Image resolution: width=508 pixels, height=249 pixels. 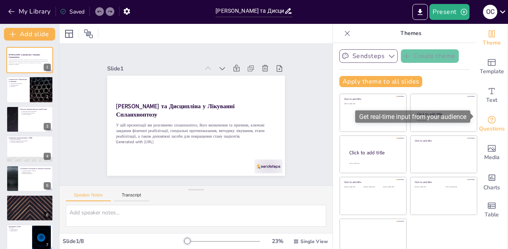 What do you see at coordinates (31, 139) in the screenshot?
I see `p: Протипоказані вправи` at bounding box center [31, 139].